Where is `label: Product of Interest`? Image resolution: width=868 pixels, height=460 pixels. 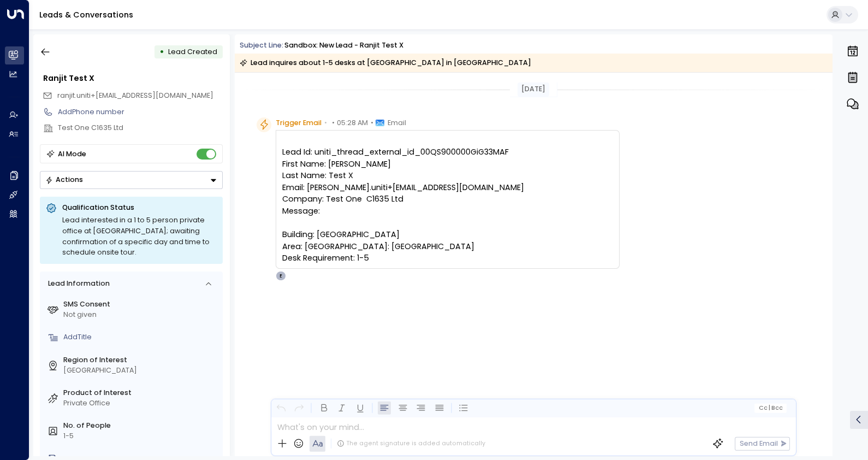 label: Product of Interest is located at coordinates (141, 393).